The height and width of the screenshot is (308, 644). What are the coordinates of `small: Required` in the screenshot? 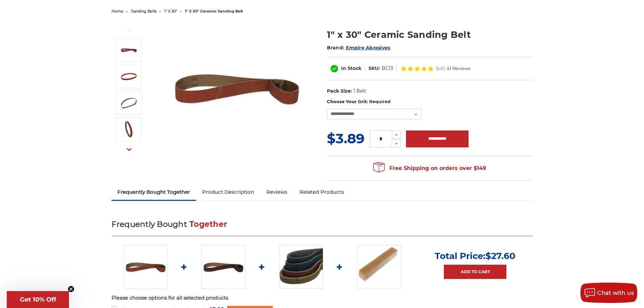 It's located at (379, 102).